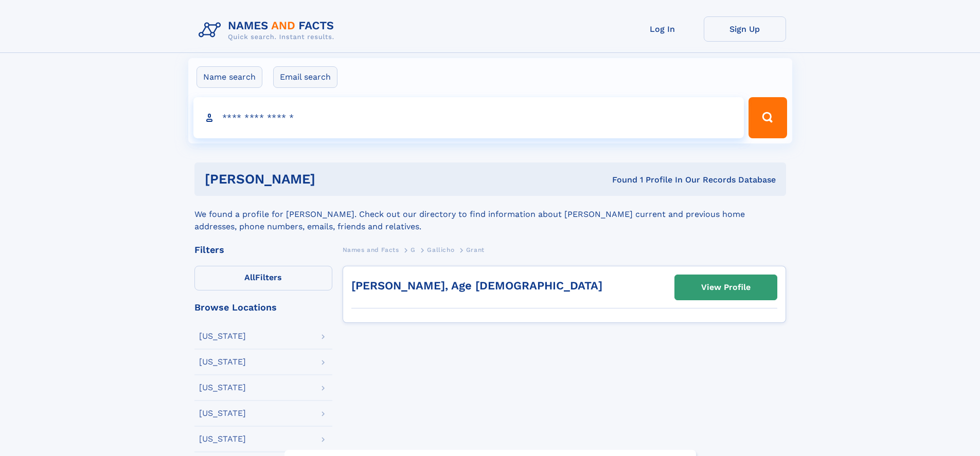 Image resolution: width=980 pixels, height=456 pixels. What do you see at coordinates (468, 118) in the screenshot?
I see `input: search input` at bounding box center [468, 118].